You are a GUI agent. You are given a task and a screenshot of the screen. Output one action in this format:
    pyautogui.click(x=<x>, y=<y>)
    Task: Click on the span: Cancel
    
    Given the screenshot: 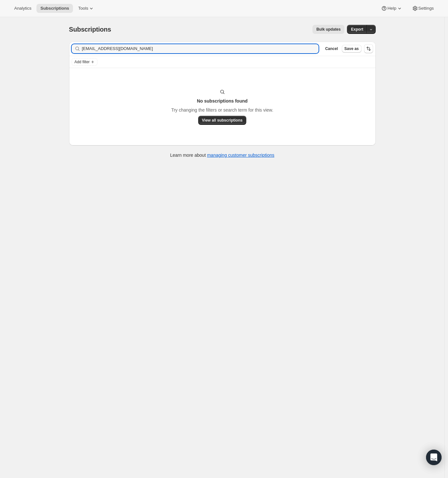 What is the action you would take?
    pyautogui.click(x=331, y=49)
    